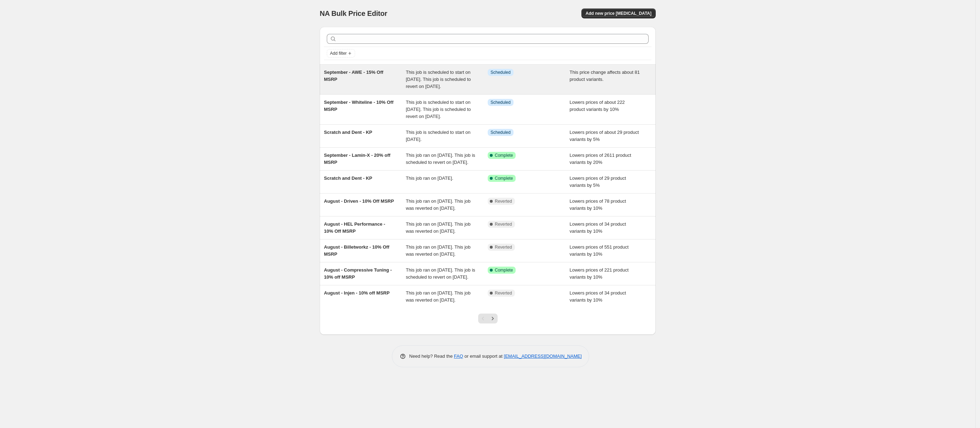 Image resolution: width=980 pixels, height=428 pixels. I want to click on span: August - Billetworkz - 10% Off MSRP, so click(356, 250).